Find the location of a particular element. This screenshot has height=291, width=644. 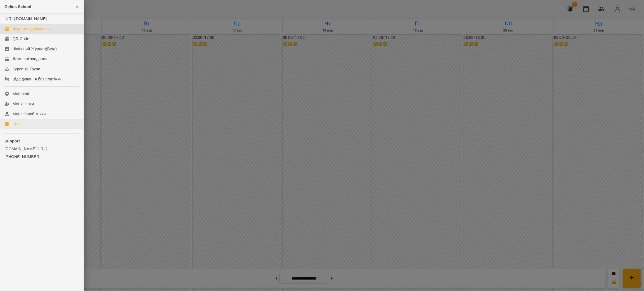

div: Шкільний Журнал(Beta) is located at coordinates (34, 49).